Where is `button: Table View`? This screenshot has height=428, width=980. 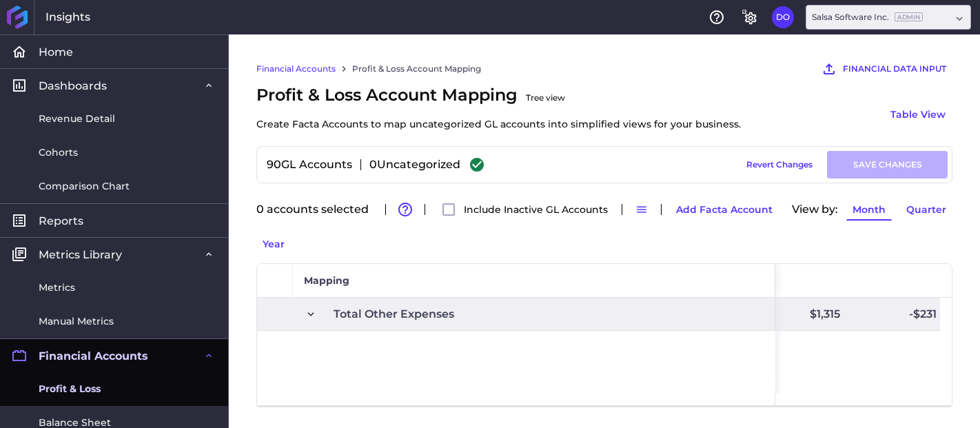 button: Table View is located at coordinates (918, 114).